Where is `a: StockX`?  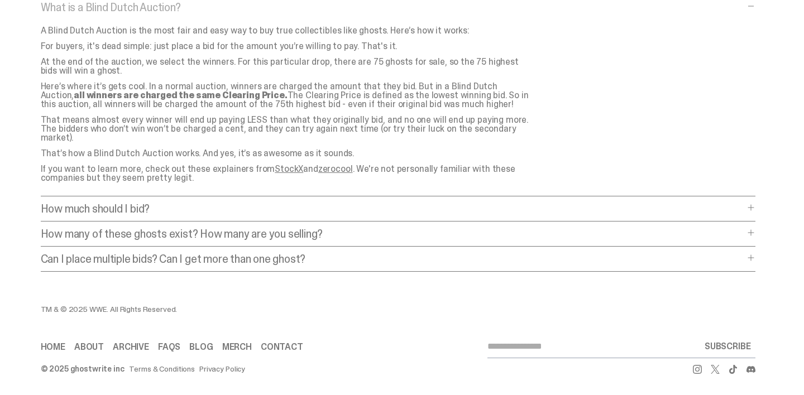 a: StockX is located at coordinates (289, 169).